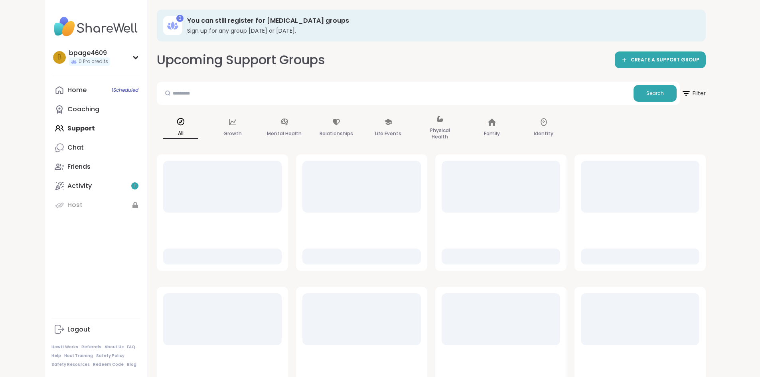  I want to click on img: ShareWell Nav Logo, so click(96, 27).